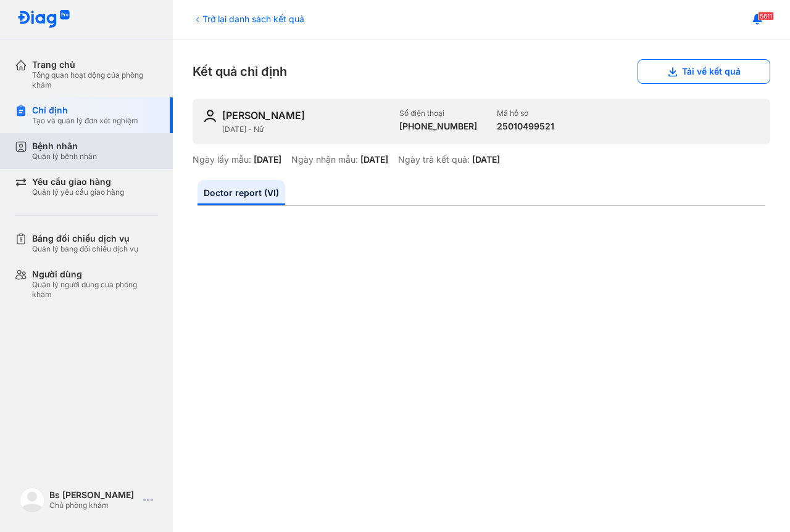 The image size is (790, 532). What do you see at coordinates (85, 239) in the screenshot?
I see `div: Bảng đối chiếu dịch vụ` at bounding box center [85, 239].